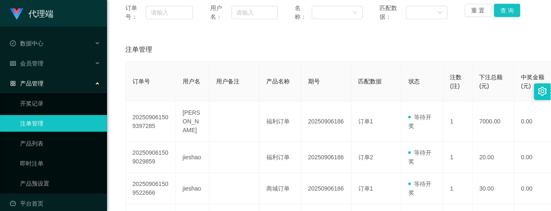  What do you see at coordinates (135, 13) in the screenshot?
I see `span: 订单号：` at bounding box center [135, 13].